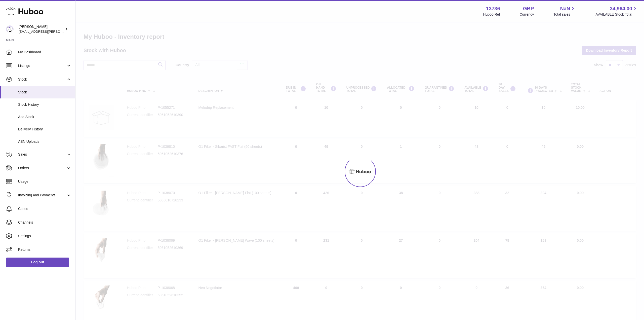  I want to click on span: Usage, so click(45, 181).